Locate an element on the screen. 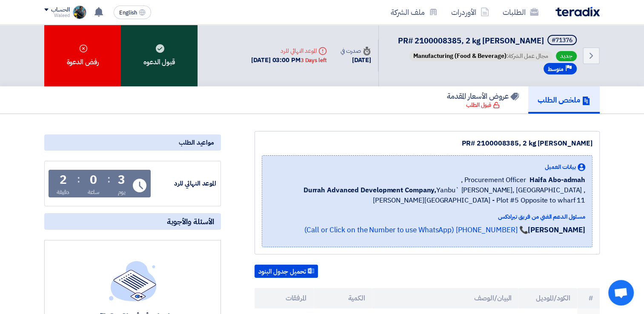 The width and height of the screenshot is (644, 314). h5: ملخص الطلب is located at coordinates (564, 100).